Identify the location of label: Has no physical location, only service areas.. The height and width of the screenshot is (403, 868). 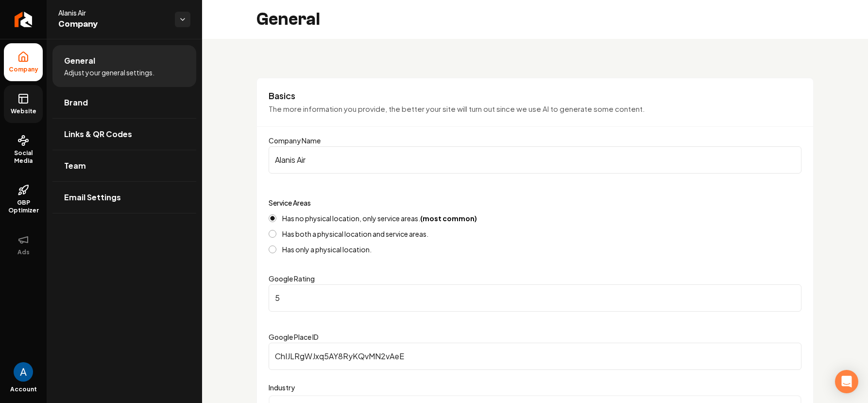
(379, 218).